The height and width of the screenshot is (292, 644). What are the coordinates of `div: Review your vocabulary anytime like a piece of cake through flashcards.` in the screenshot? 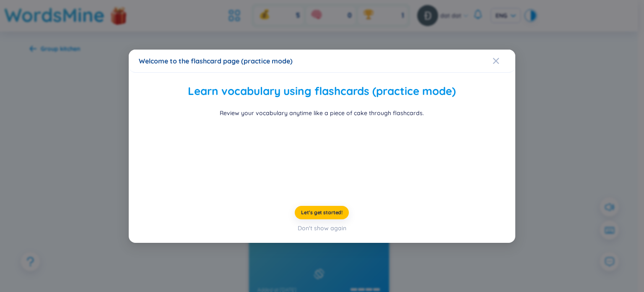 It's located at (322, 113).